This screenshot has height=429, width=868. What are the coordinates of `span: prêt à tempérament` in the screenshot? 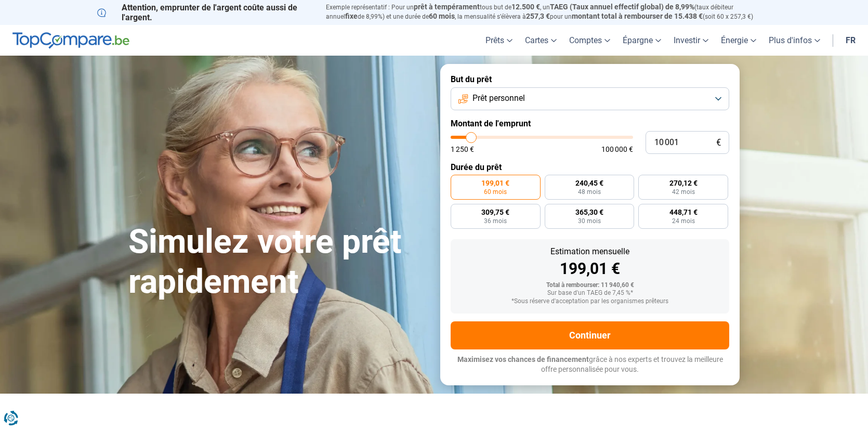 It's located at (446, 7).